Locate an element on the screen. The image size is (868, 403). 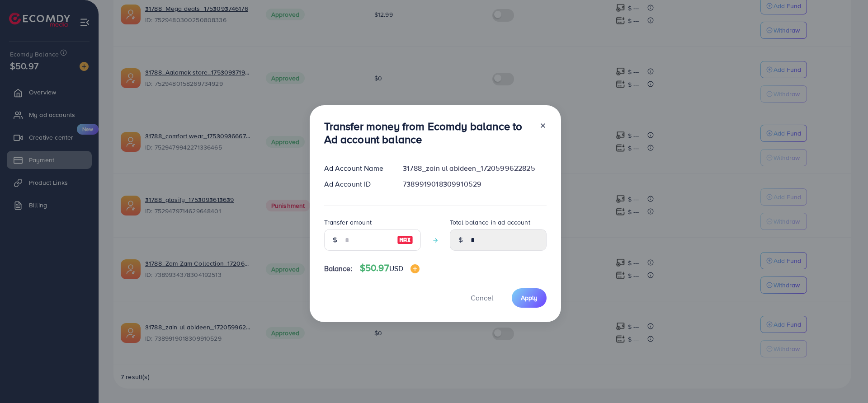
button: Apply is located at coordinates (529, 298).